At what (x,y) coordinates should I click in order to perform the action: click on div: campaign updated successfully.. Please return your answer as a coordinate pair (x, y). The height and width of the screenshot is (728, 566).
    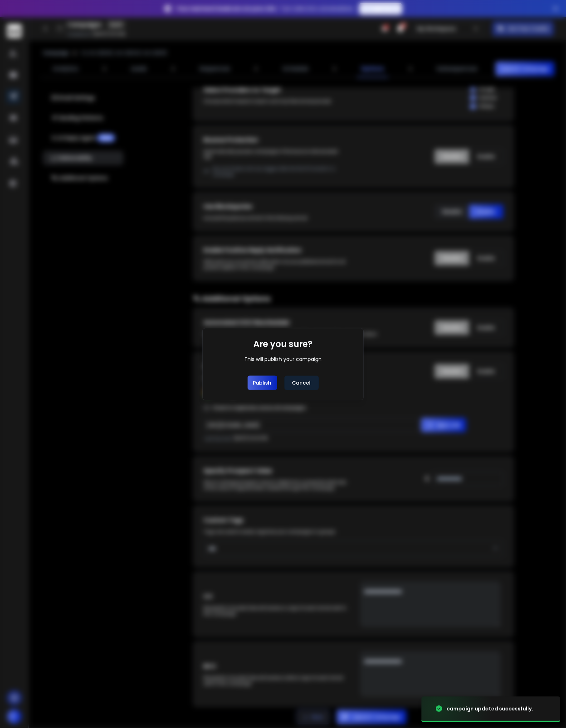
    Looking at the image, I should click on (490, 708).